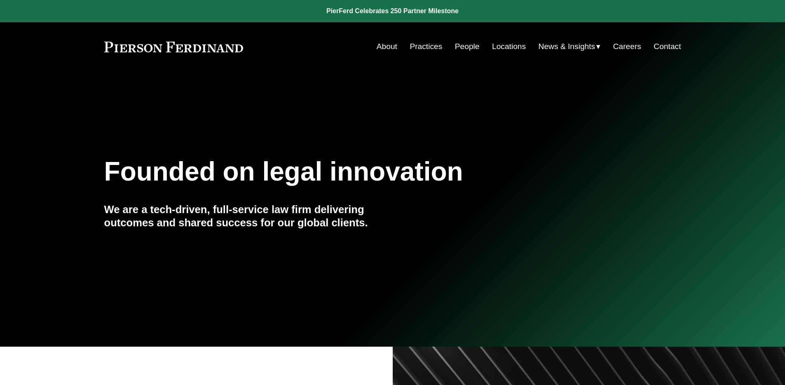 This screenshot has width=785, height=385. Describe the element at coordinates (569, 47) in the screenshot. I see `a: folder dropdown` at that location.